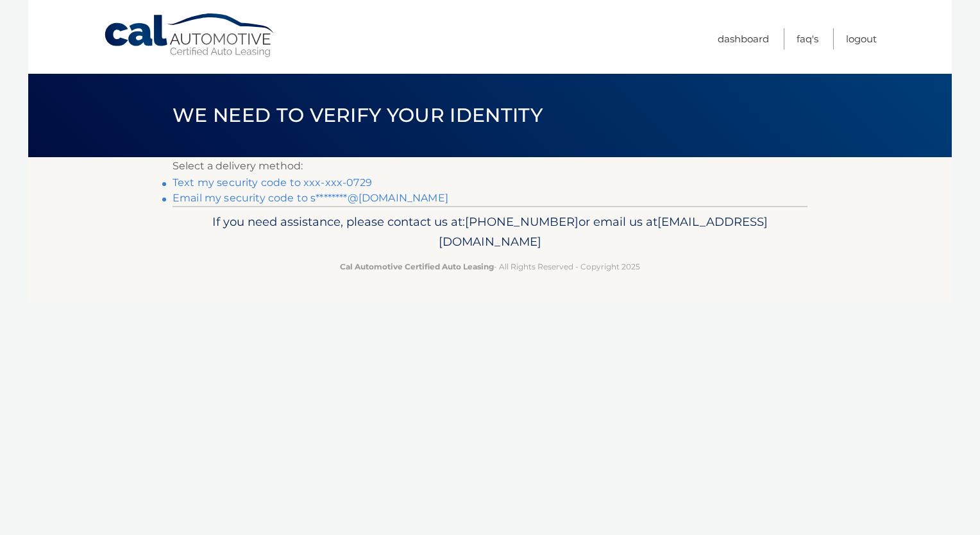  I want to click on strong: Cal Automotive Certified Auto Leasing, so click(417, 266).